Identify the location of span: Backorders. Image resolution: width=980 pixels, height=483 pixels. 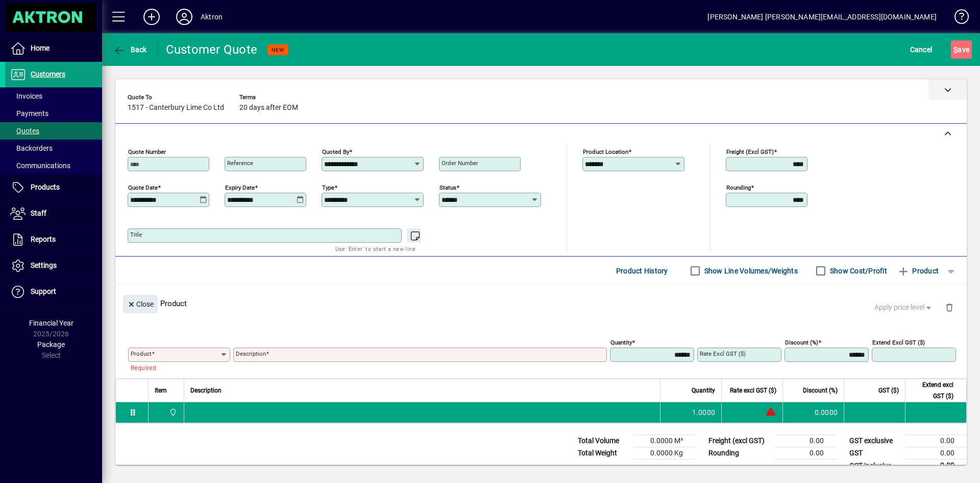
(31, 148).